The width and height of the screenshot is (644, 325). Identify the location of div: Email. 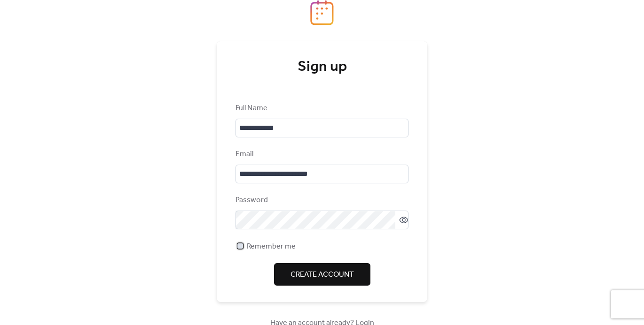
(321, 155).